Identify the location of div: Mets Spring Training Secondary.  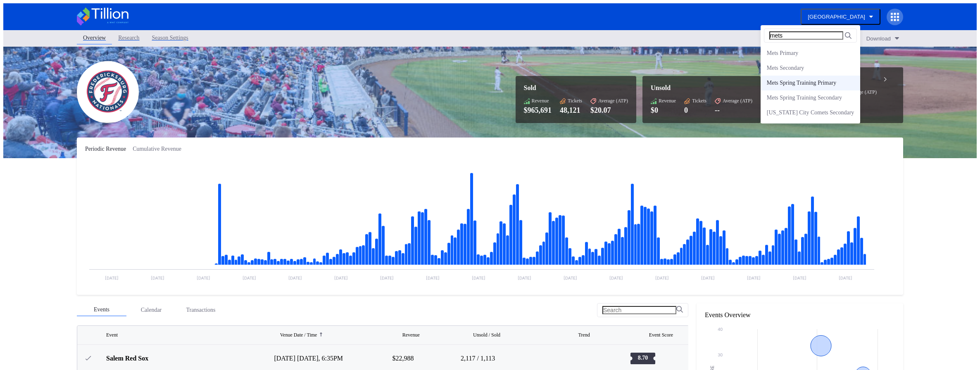
(804, 98).